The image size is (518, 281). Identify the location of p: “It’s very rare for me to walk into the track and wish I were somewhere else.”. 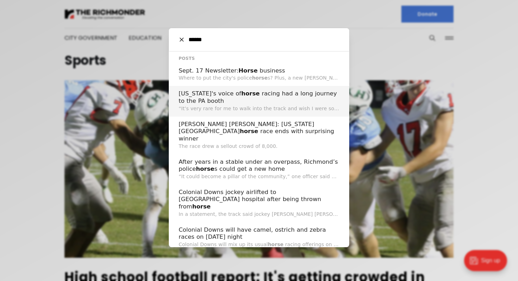
(259, 109).